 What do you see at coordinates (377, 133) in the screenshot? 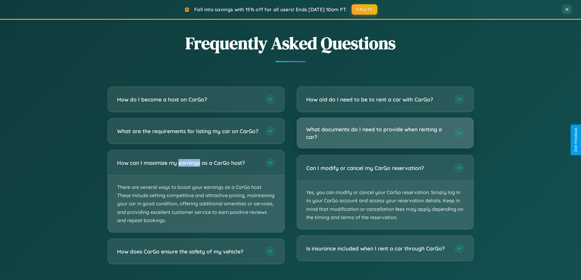
I see `h3: What documents do I need to provide when renting a car?` at bounding box center [377, 133].